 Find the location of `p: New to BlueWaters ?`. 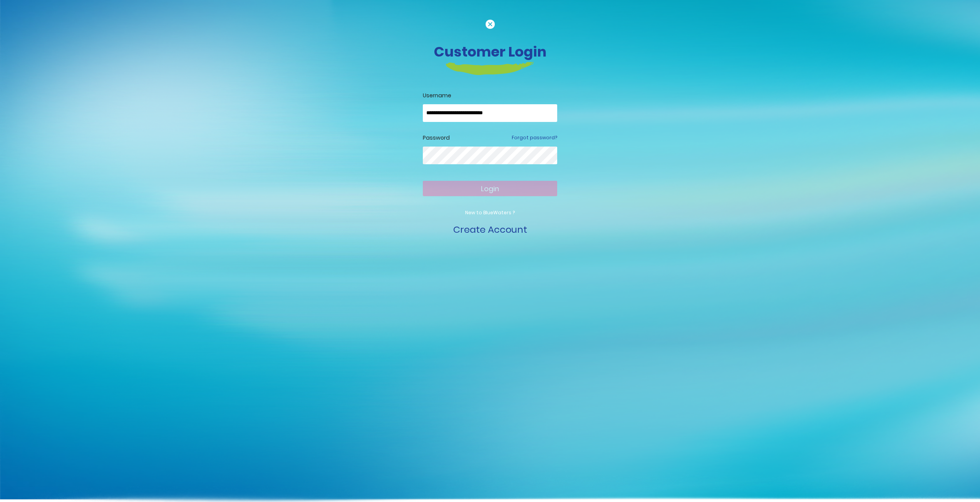

p: New to BlueWaters ? is located at coordinates (490, 213).